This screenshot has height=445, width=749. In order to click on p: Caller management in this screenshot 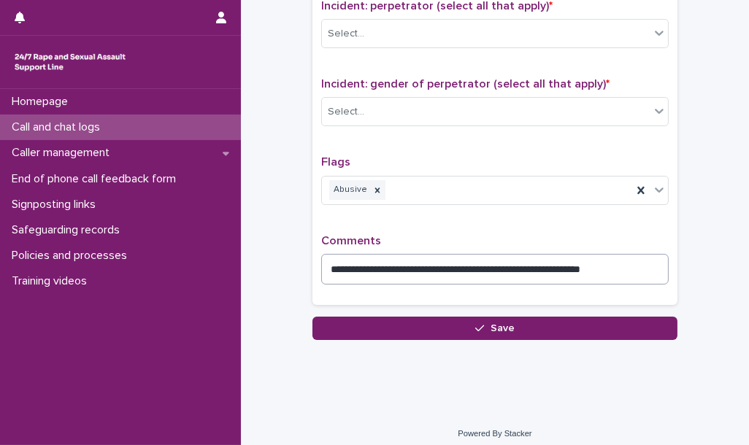, I will do `click(63, 152)`.